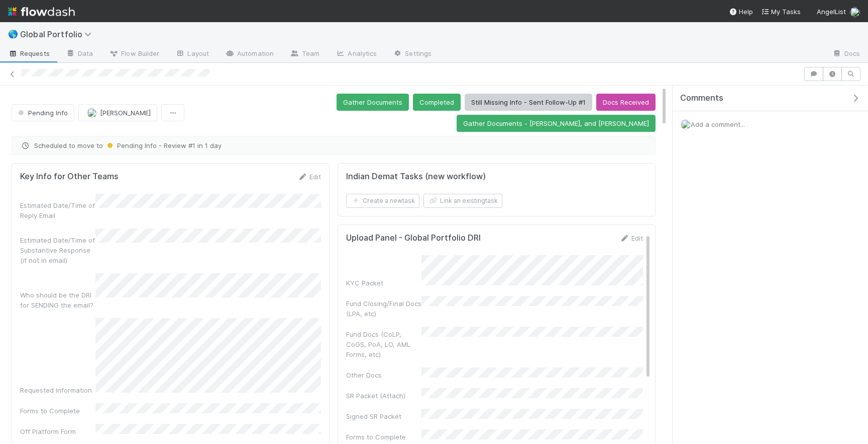 This screenshot has height=444, width=868. I want to click on span: AngelList, so click(832, 12).